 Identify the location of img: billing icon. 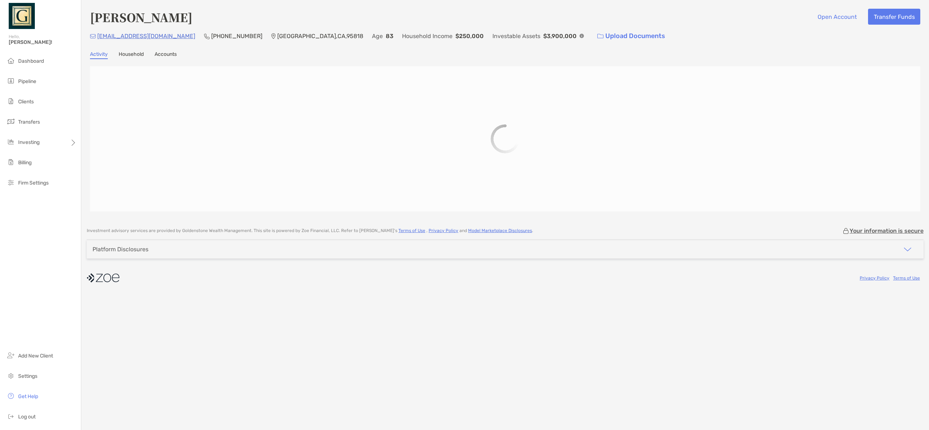
(11, 162).